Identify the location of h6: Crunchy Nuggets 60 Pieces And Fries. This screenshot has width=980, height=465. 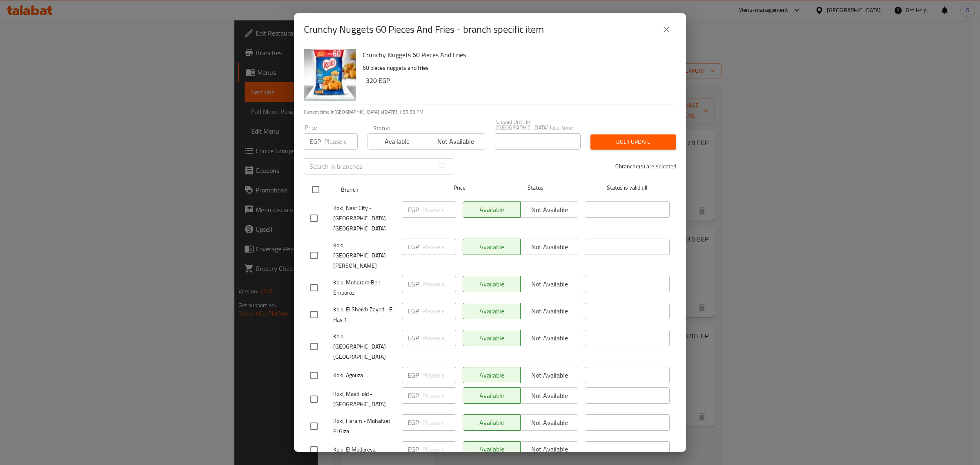
(516, 55).